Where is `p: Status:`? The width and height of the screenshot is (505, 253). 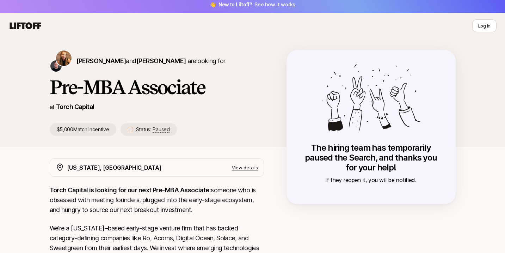 p: Status: is located at coordinates (153, 129).